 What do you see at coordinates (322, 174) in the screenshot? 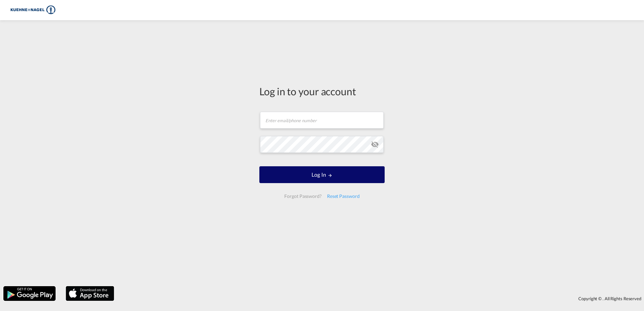
I see `button: LOGIN` at bounding box center [322, 174].